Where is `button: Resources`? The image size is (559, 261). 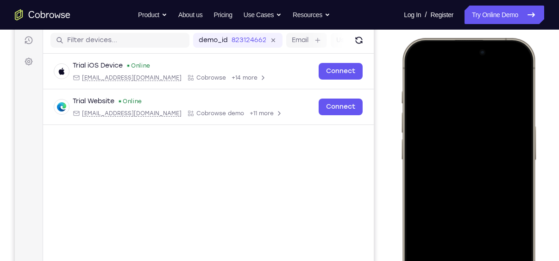
button: Resources is located at coordinates (311, 15).